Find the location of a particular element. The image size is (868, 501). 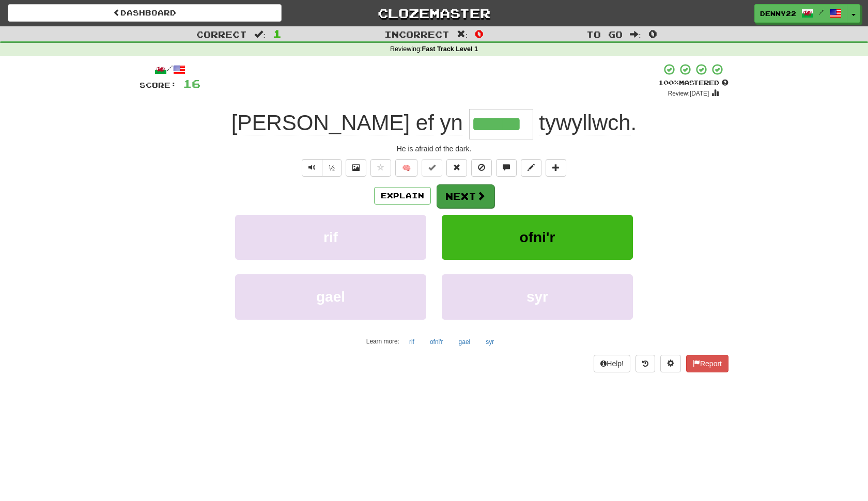

a: Denny22 / is located at coordinates (800, 13).